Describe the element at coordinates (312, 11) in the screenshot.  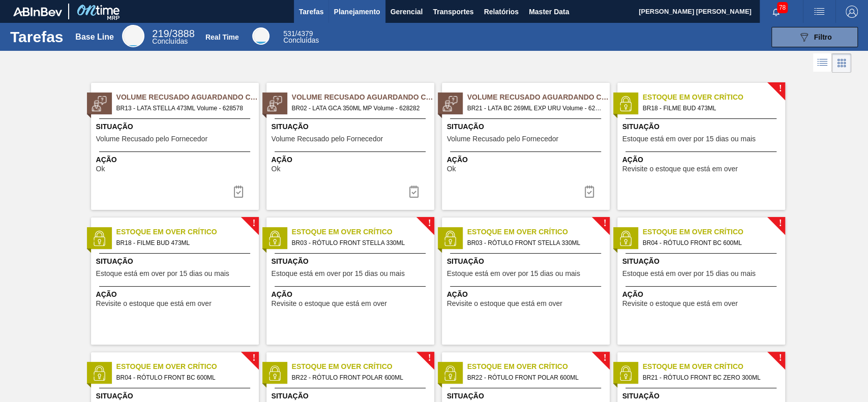
I see `span: Tarefas` at that location.